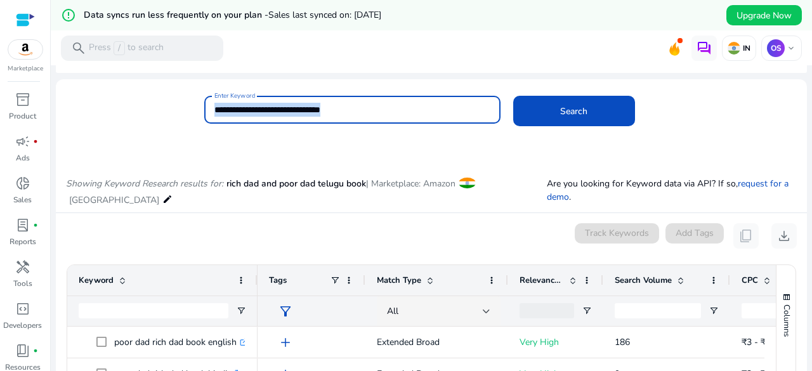 This screenshot has height=371, width=812. Describe the element at coordinates (181, 342) in the screenshot. I see `p: poor dad rich dad book english` at that location.